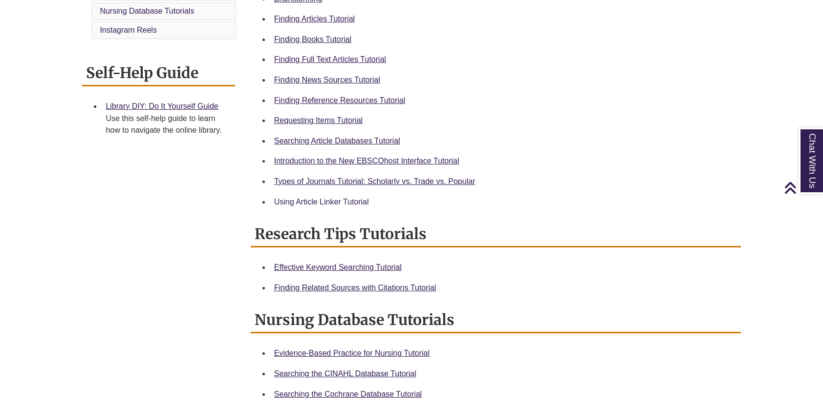  What do you see at coordinates (375, 181) in the screenshot?
I see `a: Types of Journals Tutorial: Scholarly vs. Trade vs. Popular` at bounding box center [375, 181].